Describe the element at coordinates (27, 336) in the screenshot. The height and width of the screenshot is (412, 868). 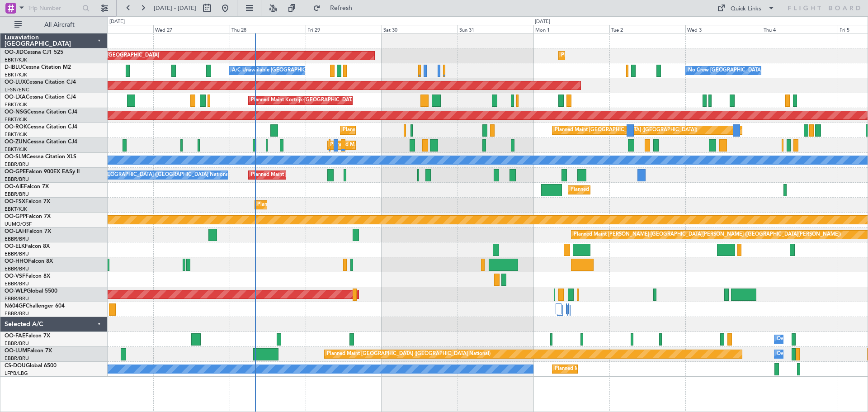
I see `a: OO-FAEFalcon 7X` at that location.